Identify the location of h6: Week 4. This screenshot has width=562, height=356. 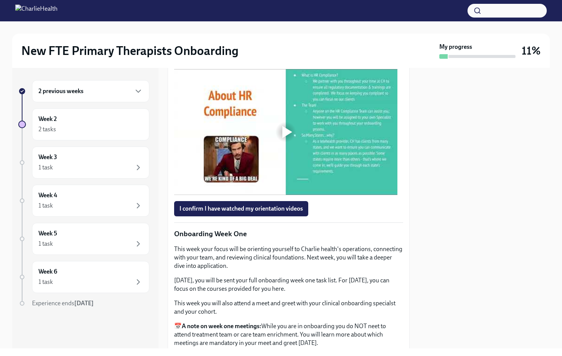
(48, 195).